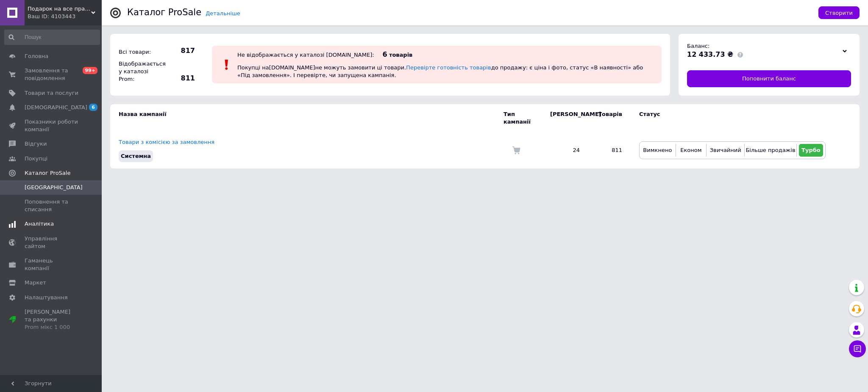 The height and width of the screenshot is (392, 868). I want to click on td: 811, so click(609, 151).